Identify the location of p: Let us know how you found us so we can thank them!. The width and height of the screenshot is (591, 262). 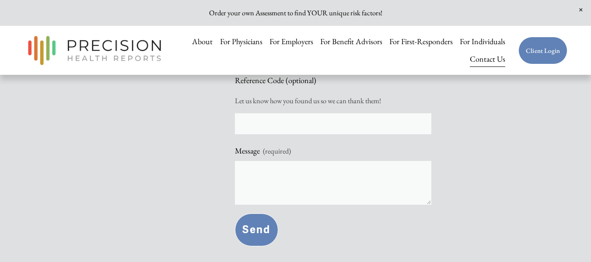
(333, 101).